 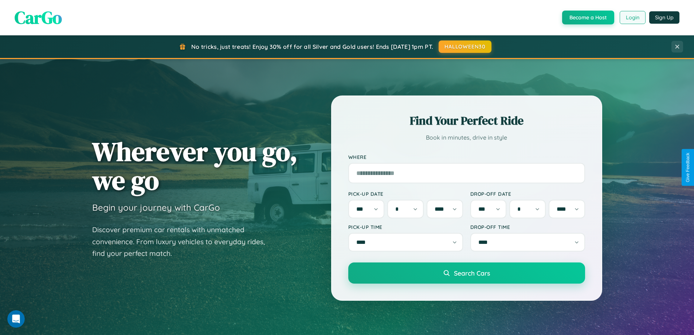 I want to click on h2: Find Your Perfect Ride, so click(x=467, y=121).